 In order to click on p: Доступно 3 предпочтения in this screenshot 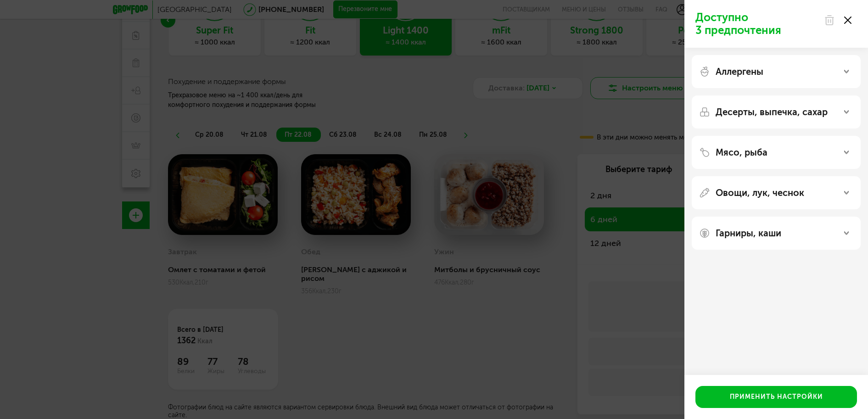, I will do `click(757, 24)`.